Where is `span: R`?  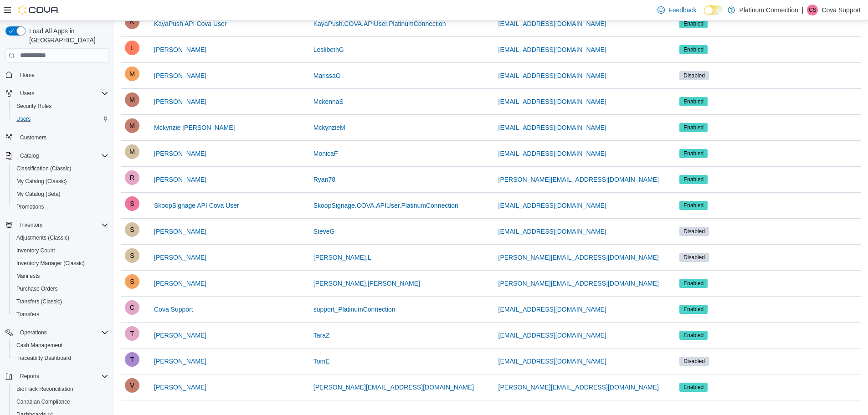 span: R is located at coordinates (132, 178).